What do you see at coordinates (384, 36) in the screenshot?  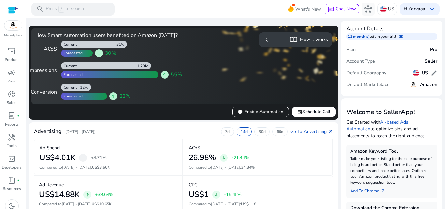 I see `p: left in your trial` at bounding box center [384, 36].